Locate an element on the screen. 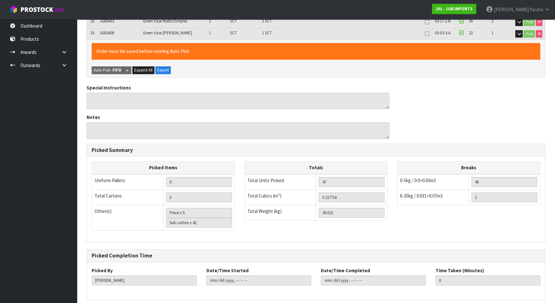 This screenshot has height=303, width=555. a: J01 - JGB IMPORTS is located at coordinates (454, 9).